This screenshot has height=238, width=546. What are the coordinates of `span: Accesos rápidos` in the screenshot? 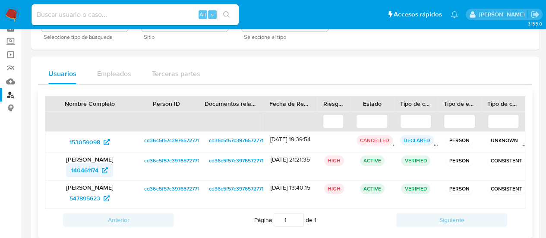 It's located at (418, 14).